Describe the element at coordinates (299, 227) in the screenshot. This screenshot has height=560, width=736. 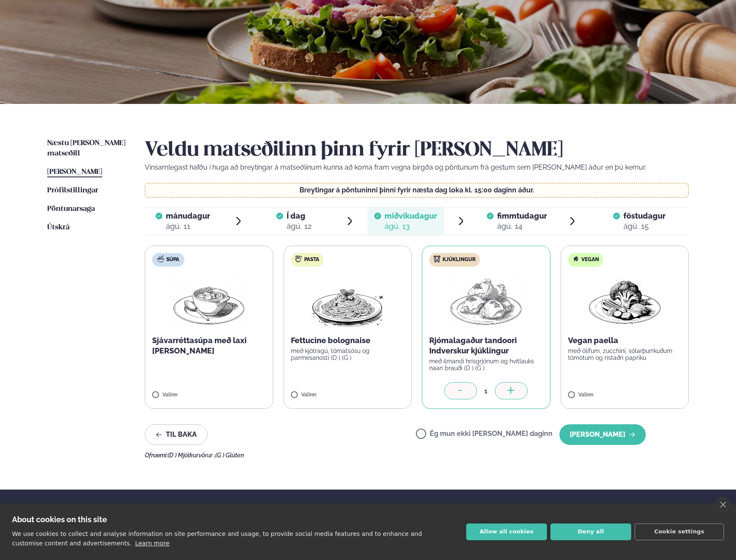
I see `div: ágú. 12` at that location.